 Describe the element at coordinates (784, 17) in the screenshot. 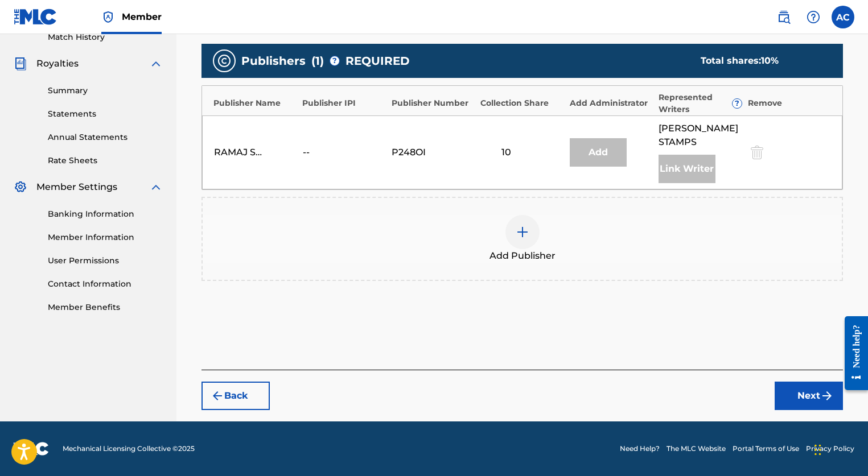

I see `a: Public Search` at that location.